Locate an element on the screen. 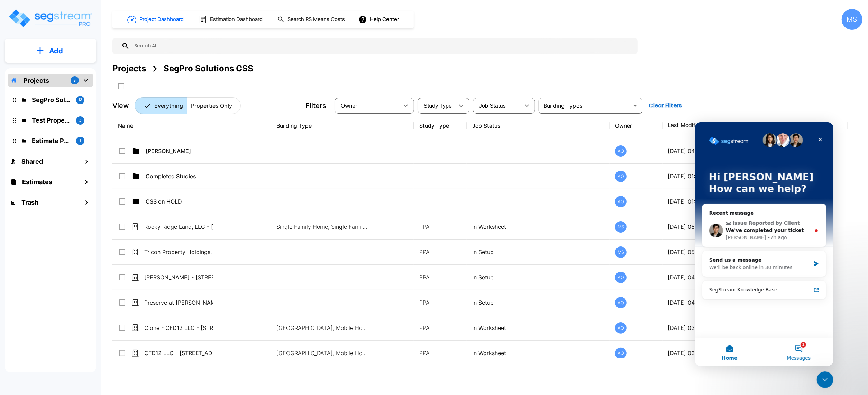  div: Recent messageProfile image for DeniseIssue Reported by ClientWe've completed your ticket[PERSON_... is located at coordinates (69, 103).